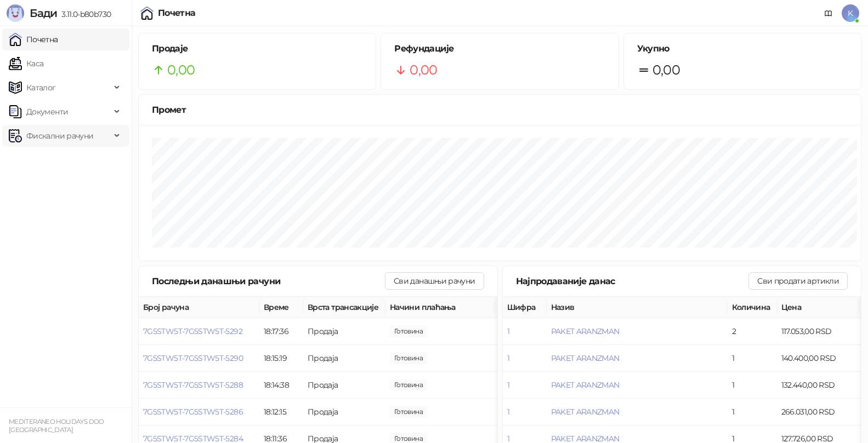 The width and height of the screenshot is (868, 443). I want to click on span: Фискални рачуни, so click(60, 136).